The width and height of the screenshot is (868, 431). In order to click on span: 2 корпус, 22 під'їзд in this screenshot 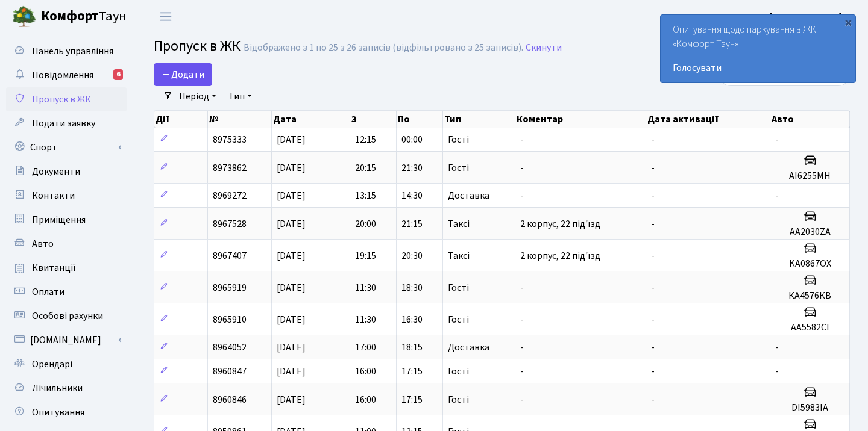, I will do `click(560, 256)`.